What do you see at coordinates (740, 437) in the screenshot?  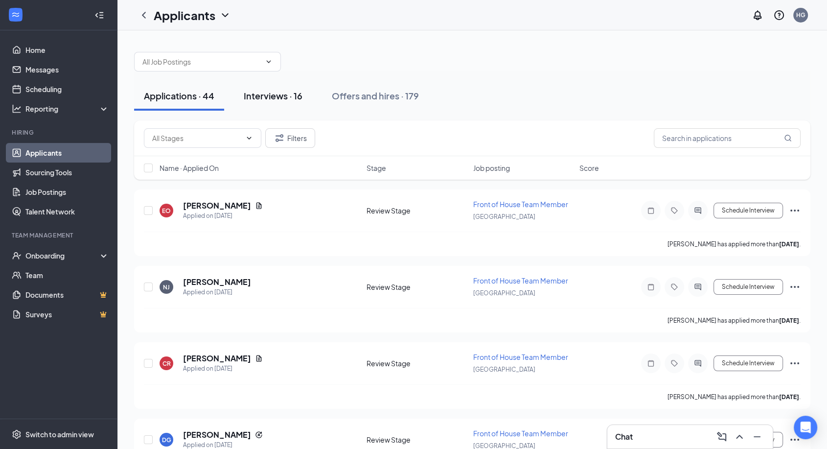 I see `button: ChevronUp` at bounding box center [740, 437].